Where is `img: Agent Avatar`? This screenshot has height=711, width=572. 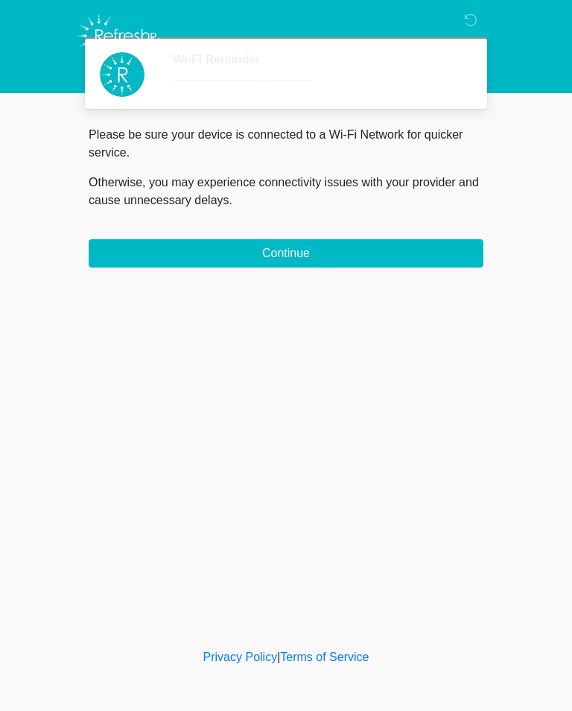 img: Agent Avatar is located at coordinates (122, 75).